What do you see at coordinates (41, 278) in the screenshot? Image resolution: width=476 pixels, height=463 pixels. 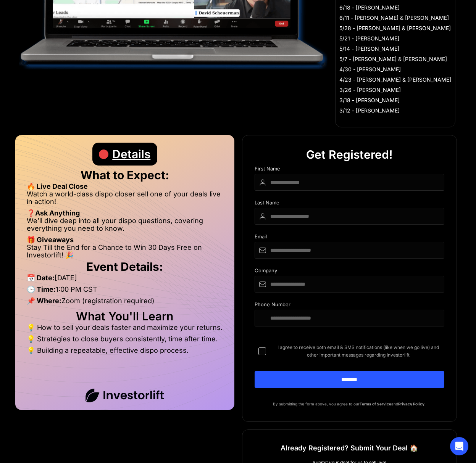 I see `strong: 📅 Date:` at bounding box center [41, 278].